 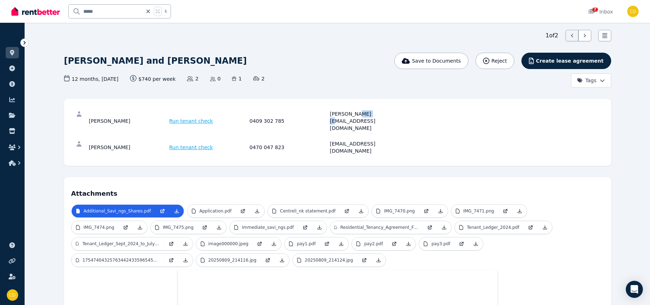 I want to click on p: 20250809_214116.jpg, so click(x=232, y=261).